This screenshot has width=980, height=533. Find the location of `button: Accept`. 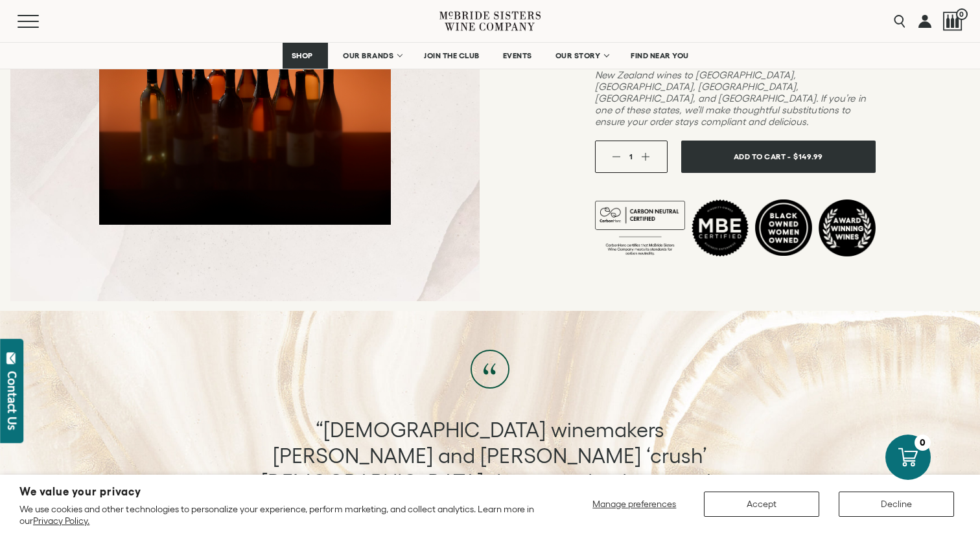

button: Accept is located at coordinates (762, 504).